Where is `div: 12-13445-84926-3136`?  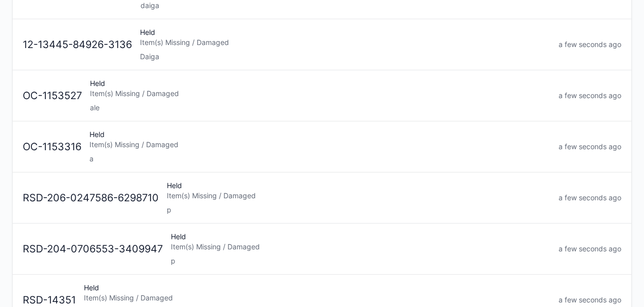 div: 12-13445-84926-3136 is located at coordinates (77, 44).